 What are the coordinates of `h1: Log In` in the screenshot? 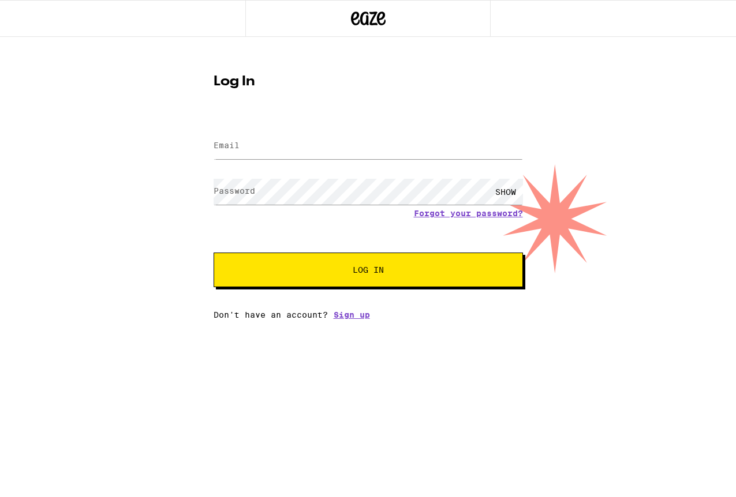 It's located at (368, 82).